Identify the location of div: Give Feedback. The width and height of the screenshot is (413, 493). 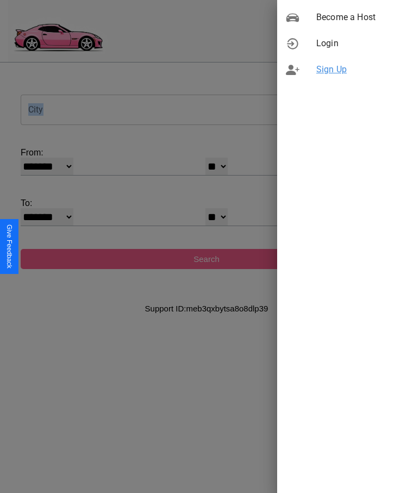
(9, 246).